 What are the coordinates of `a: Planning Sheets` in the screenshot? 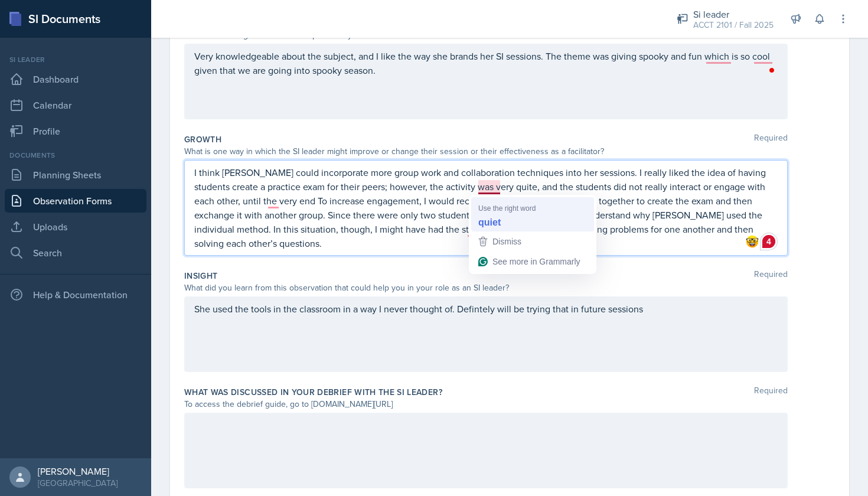 It's located at (76, 175).